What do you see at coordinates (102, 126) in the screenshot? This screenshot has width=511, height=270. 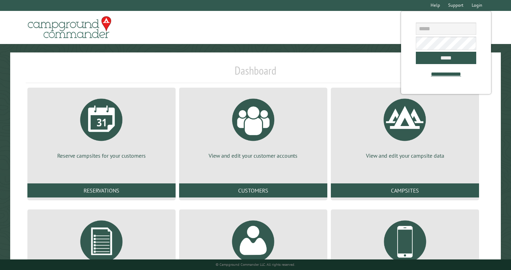 I see `a: Reserve campsites for your customers` at bounding box center [102, 126].